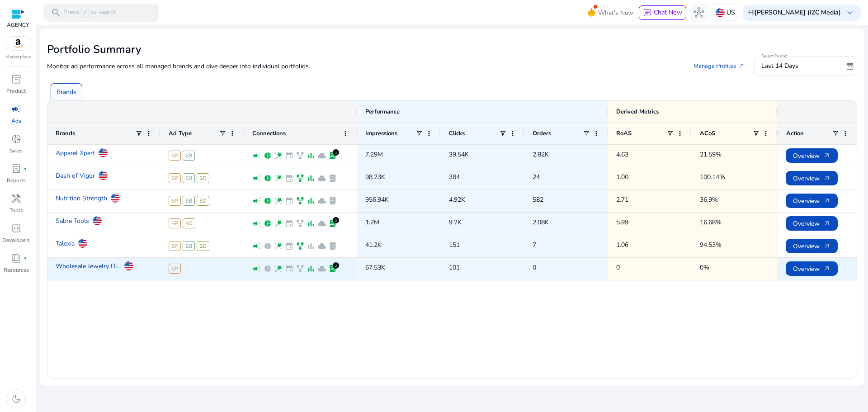  What do you see at coordinates (622, 154) in the screenshot?
I see `p: 4.63` at bounding box center [622, 154].